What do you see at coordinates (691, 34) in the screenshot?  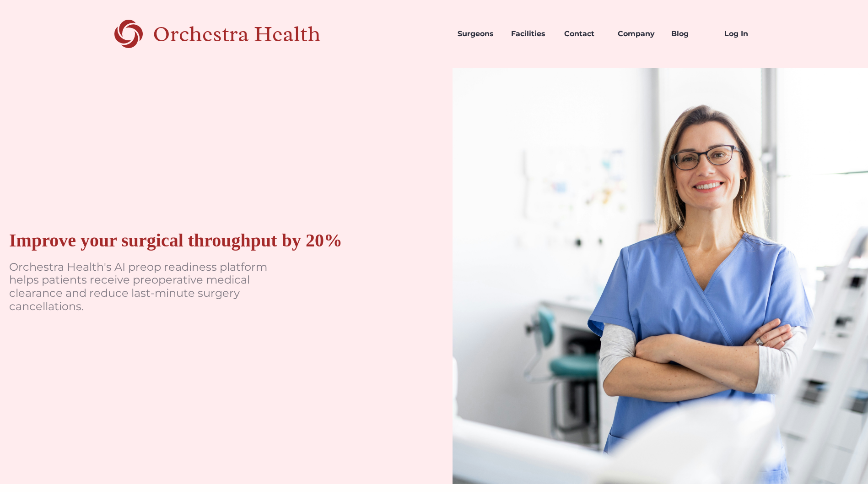 I see `a: Blog` at bounding box center [691, 34].